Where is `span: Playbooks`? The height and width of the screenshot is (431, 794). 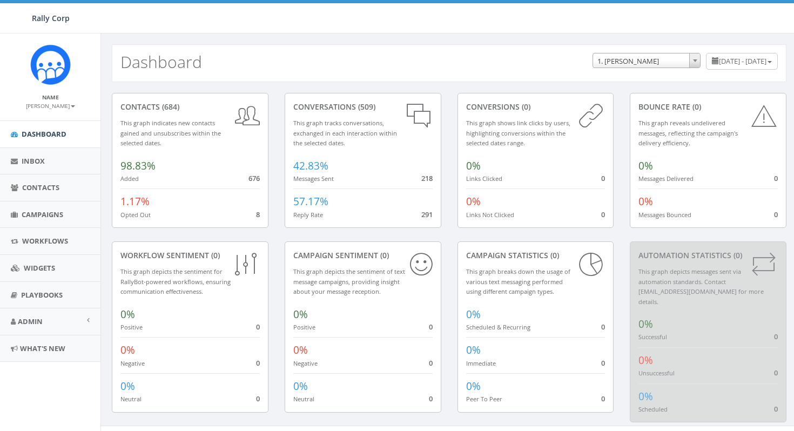 span: Playbooks is located at coordinates (42, 295).